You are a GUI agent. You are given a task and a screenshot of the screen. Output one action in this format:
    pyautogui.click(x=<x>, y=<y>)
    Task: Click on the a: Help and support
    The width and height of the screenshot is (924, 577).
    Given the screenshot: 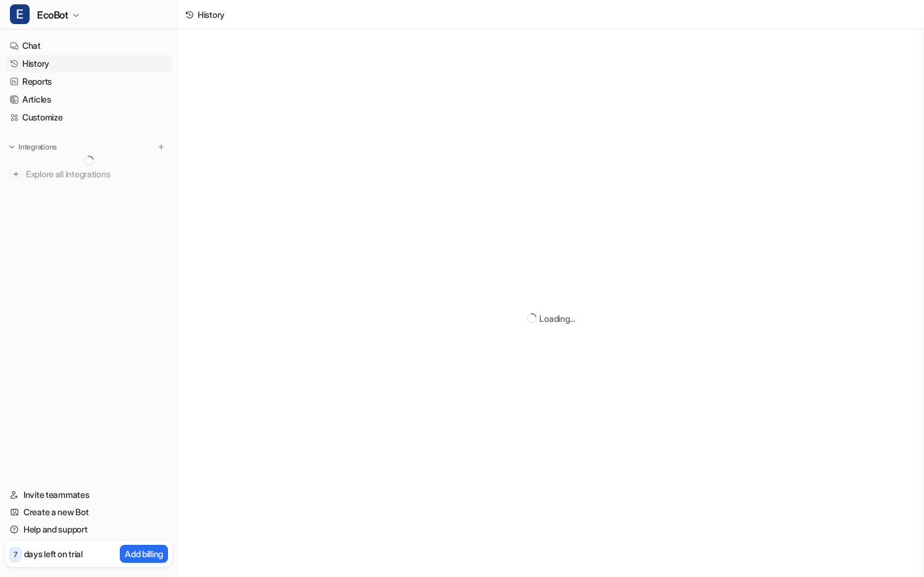 What is the action you would take?
    pyautogui.click(x=88, y=529)
    